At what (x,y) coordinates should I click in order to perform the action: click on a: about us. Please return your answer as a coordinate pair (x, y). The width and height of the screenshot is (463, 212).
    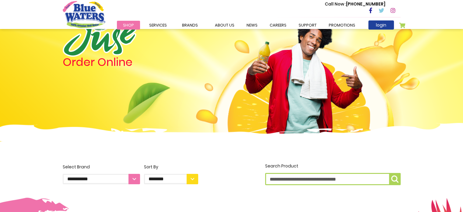
    Looking at the image, I should click on (225, 25).